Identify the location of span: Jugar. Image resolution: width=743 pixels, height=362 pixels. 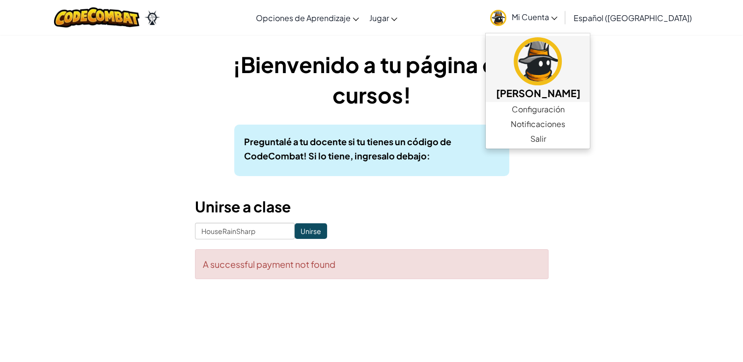
(379, 18).